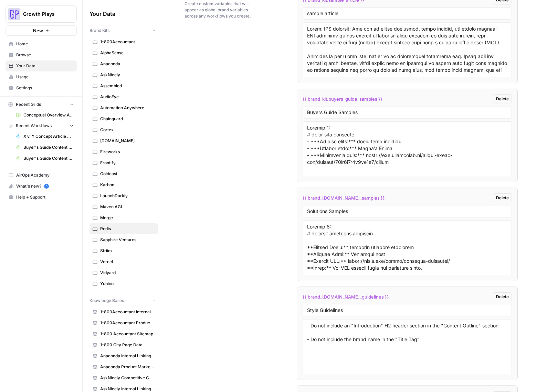 The height and width of the screenshot is (392, 537). I want to click on span: Recent Grids, so click(28, 104).